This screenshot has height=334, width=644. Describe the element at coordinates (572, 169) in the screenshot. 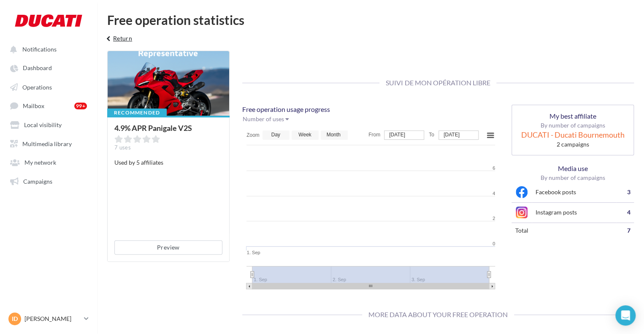

I see `p: Media use` at that location.